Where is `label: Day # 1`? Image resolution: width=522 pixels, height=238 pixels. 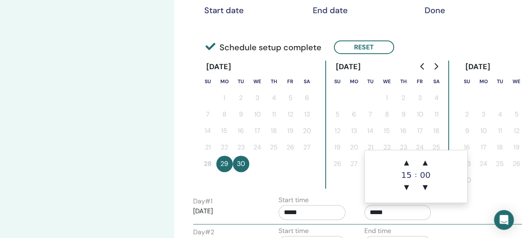 label: Day # 1 is located at coordinates (202, 202).